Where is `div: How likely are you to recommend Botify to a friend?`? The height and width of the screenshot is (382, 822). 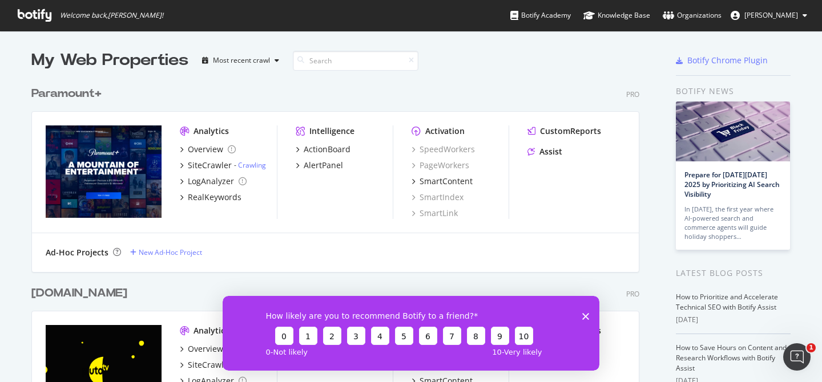
div: How likely are you to recommend Botify to a friend? is located at coordinates (177, 20).